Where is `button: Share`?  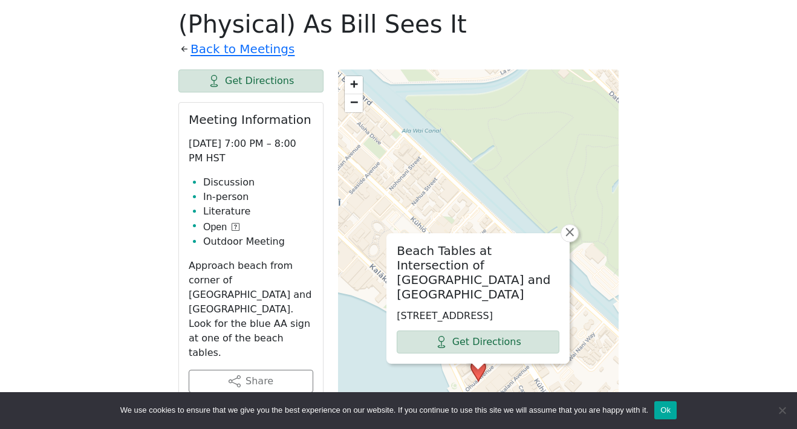 button: Share is located at coordinates (251, 382).